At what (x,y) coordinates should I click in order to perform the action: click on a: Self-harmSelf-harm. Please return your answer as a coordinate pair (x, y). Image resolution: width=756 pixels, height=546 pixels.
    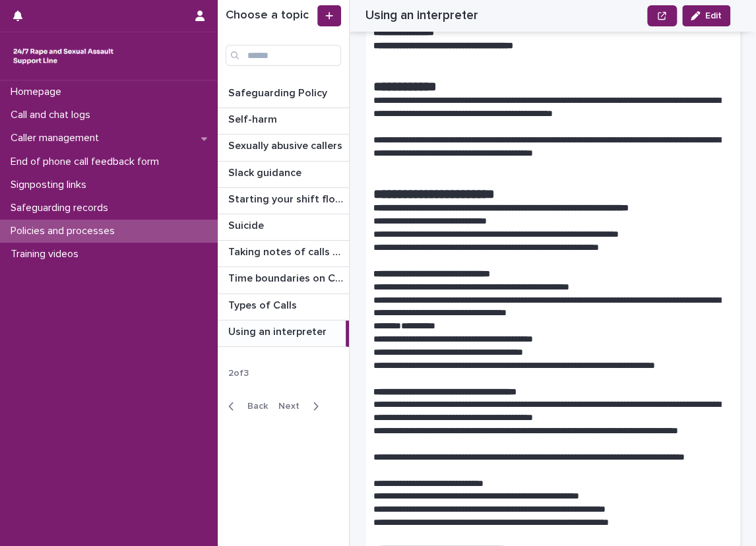
    Looking at the image, I should click on (283, 121).